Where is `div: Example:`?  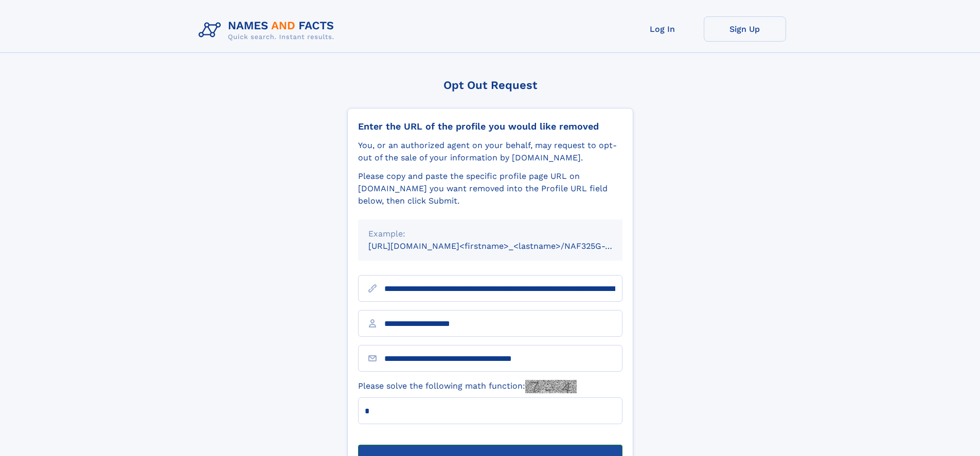
div: Example: is located at coordinates (490, 234).